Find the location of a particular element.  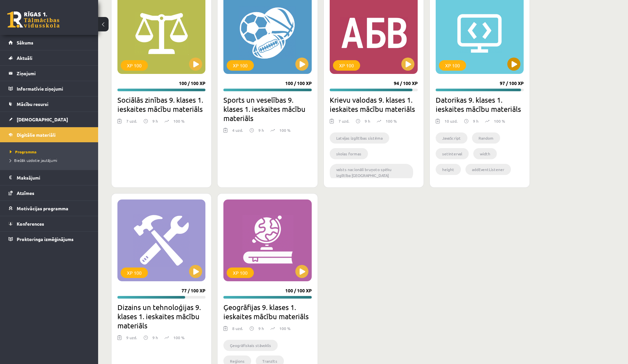

legend: Ziņojumi is located at coordinates (53, 73).